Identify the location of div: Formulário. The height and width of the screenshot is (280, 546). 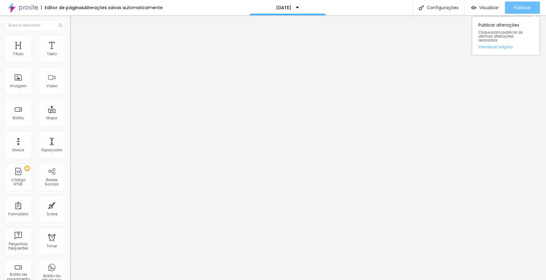
(18, 214).